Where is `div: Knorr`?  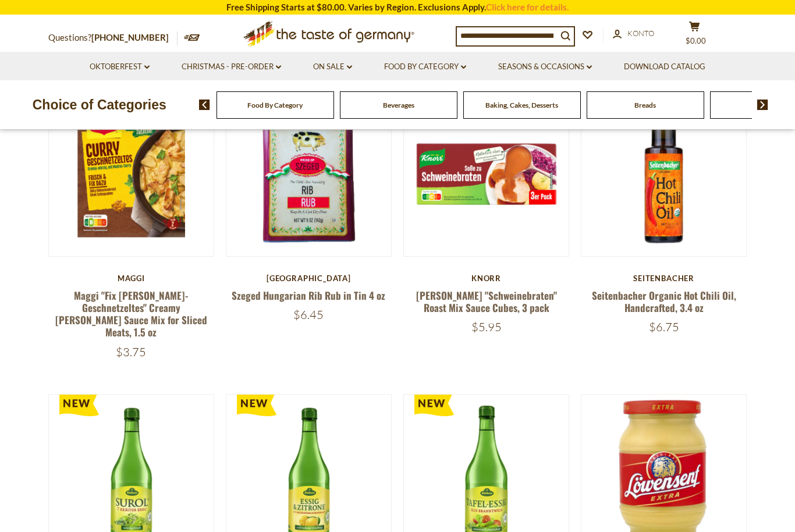 div: Knorr is located at coordinates (486, 278).